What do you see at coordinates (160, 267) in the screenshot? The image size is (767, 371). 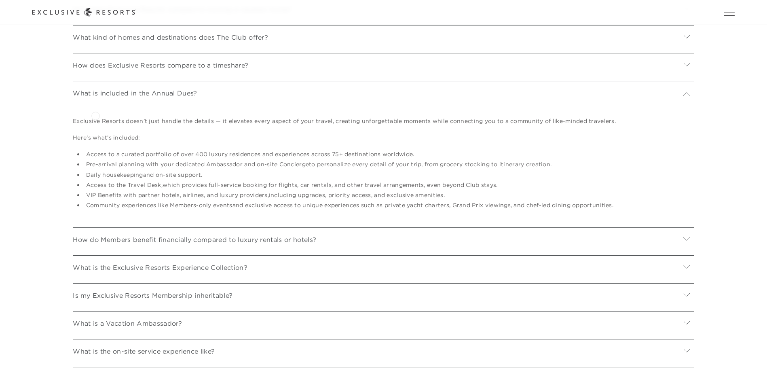 I see `p: What is the Exclusive Resorts Experience Collection?` at bounding box center [160, 267].